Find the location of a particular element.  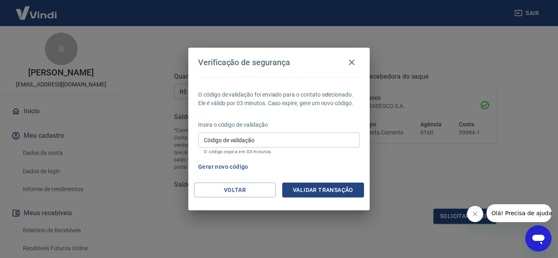

p: O código de validação foi enviado para o contato selecionado. Ele é válido por 03 minutos. Caso e... is located at coordinates (279, 99).